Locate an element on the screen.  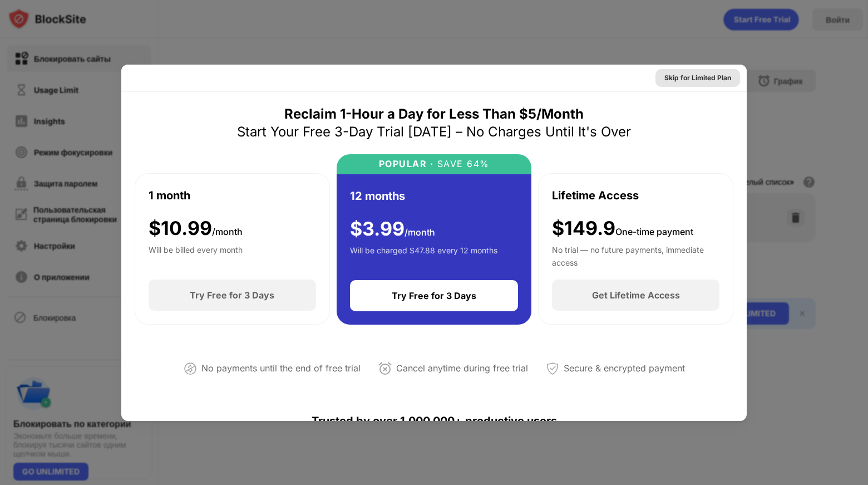
img: secured-payment is located at coordinates (553, 368).